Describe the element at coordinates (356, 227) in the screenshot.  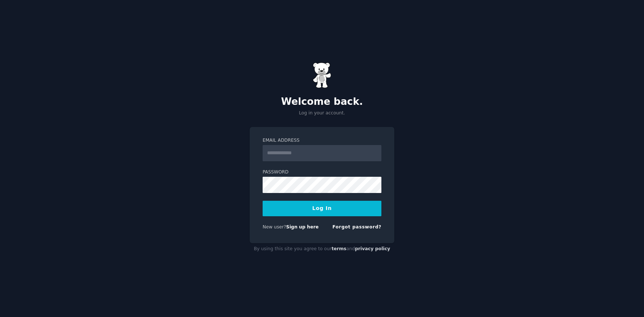
I see `a: Forgot password?` at that location.